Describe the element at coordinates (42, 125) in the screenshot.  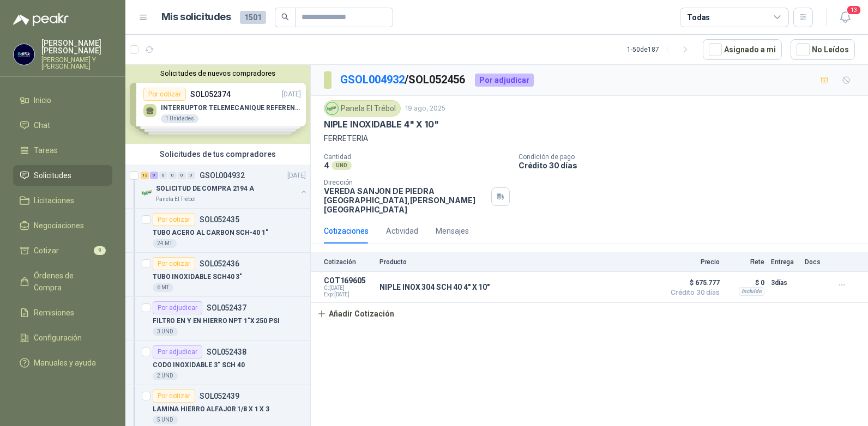
I see `span: Chat` at that location.